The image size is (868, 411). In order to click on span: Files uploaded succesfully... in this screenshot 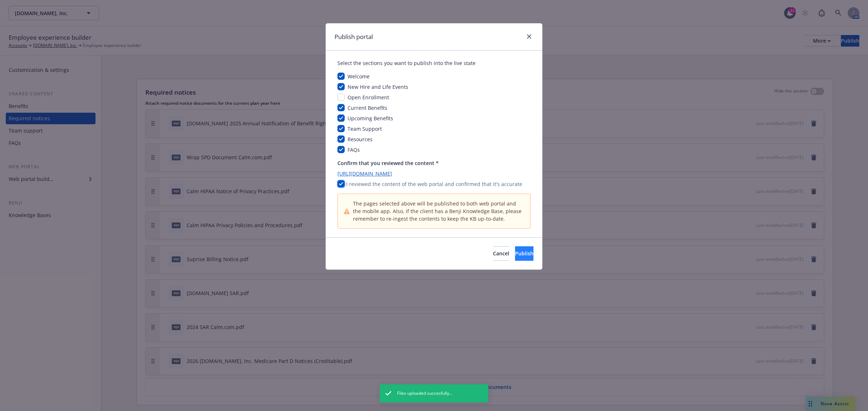, I will do `click(425, 393)`.